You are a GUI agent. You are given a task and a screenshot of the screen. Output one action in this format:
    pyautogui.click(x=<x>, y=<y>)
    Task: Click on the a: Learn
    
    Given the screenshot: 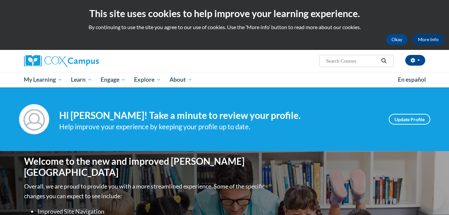 What is the action you would take?
    pyautogui.click(x=81, y=80)
    